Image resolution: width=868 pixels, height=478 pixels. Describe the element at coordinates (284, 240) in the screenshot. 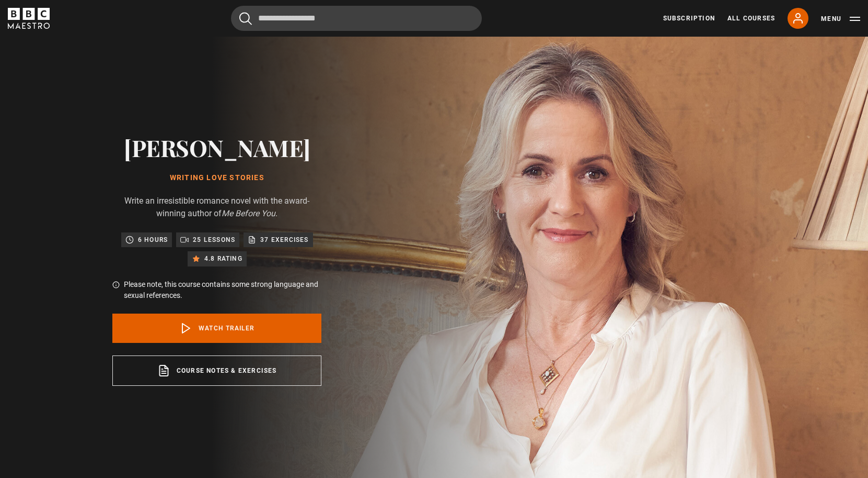

I see `p: 37 exercises` at that location.